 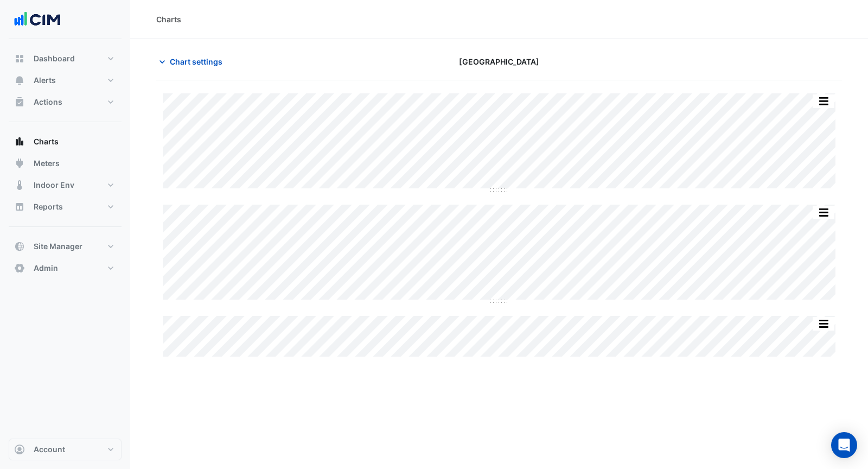 What do you see at coordinates (45, 81) in the screenshot?
I see `span: Alerts` at bounding box center [45, 81].